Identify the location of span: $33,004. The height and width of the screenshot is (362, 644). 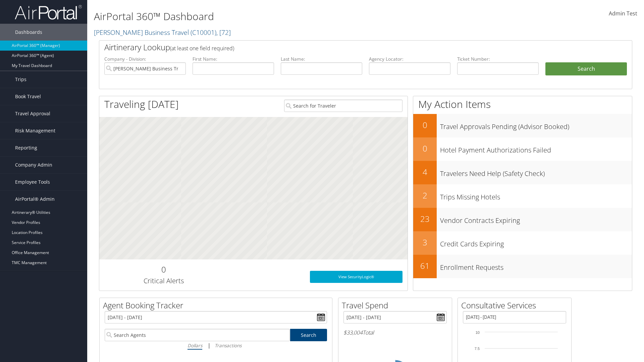
(353, 333).